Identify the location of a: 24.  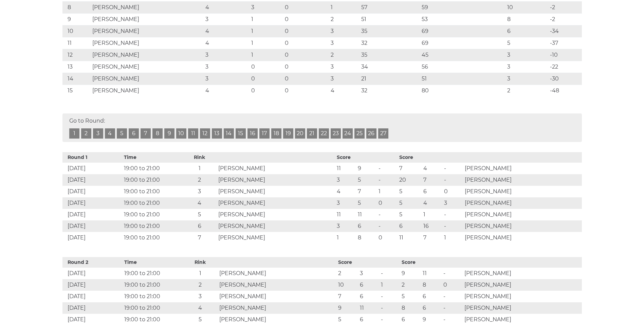
(348, 133).